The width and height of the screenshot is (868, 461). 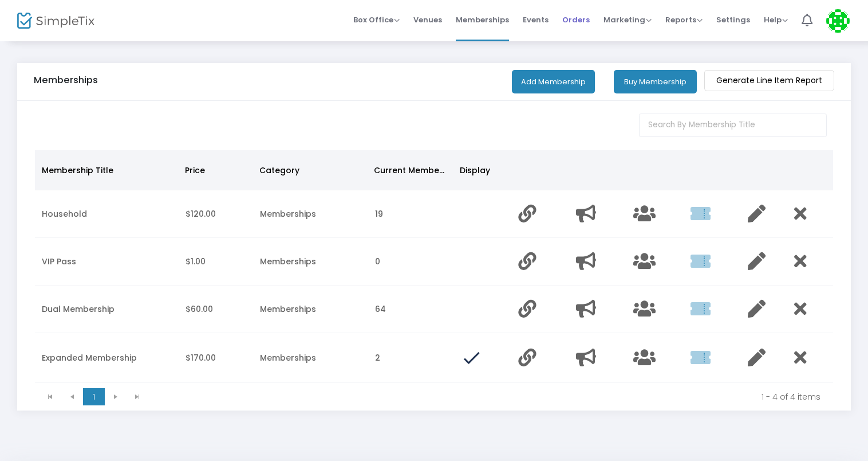 I want to click on th: Category, so click(x=310, y=170).